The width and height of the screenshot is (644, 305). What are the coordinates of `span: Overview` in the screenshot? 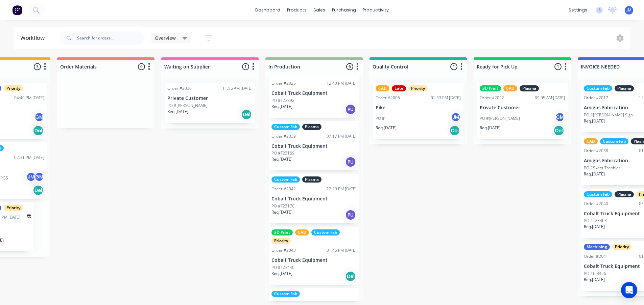 It's located at (165, 38).